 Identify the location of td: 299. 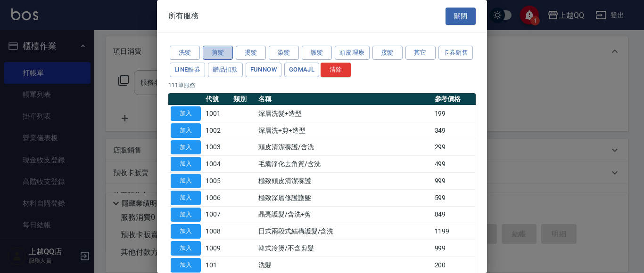
(454, 147).